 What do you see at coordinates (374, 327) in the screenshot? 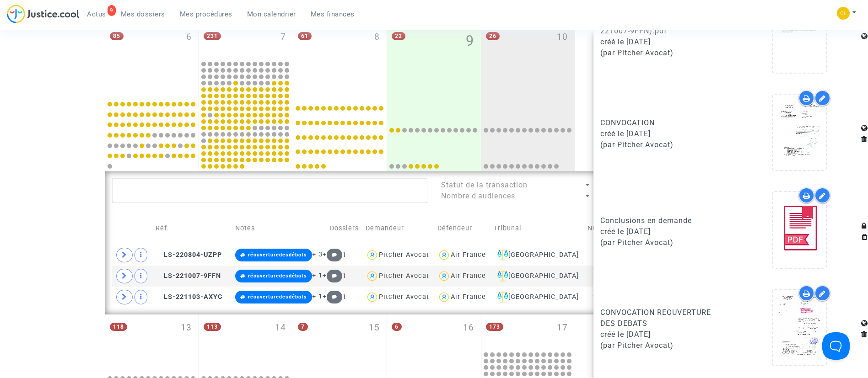
I see `span: 15` at bounding box center [374, 327].